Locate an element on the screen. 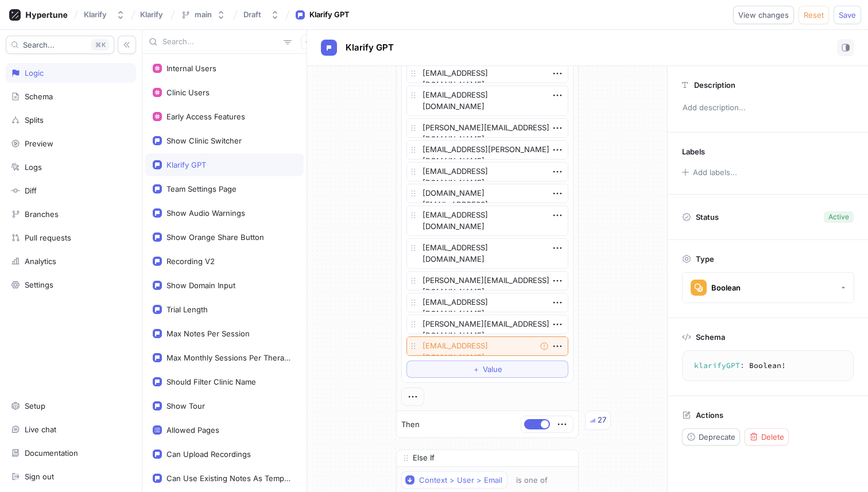  div: main is located at coordinates (203, 14).